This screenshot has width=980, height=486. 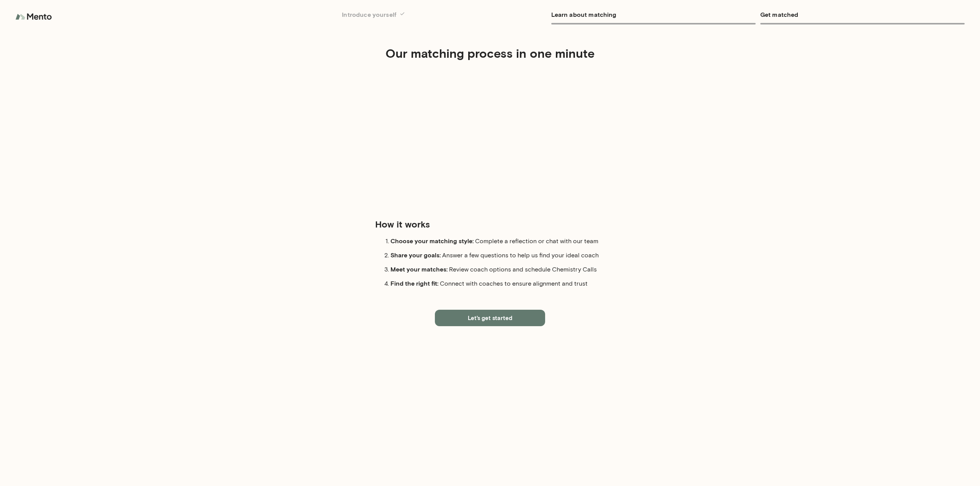 What do you see at coordinates (490, 53) in the screenshot?
I see `h4: Our matching process in one minute` at bounding box center [490, 53].